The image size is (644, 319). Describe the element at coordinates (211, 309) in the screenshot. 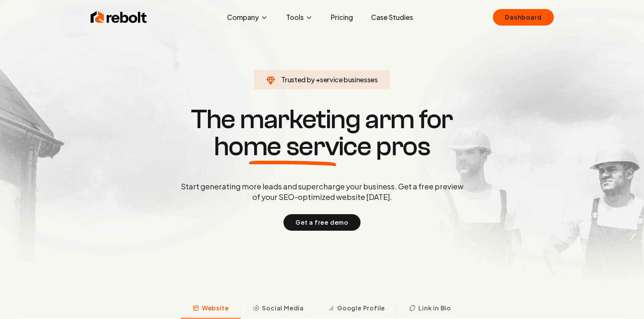

I see `button: Website` at that location.